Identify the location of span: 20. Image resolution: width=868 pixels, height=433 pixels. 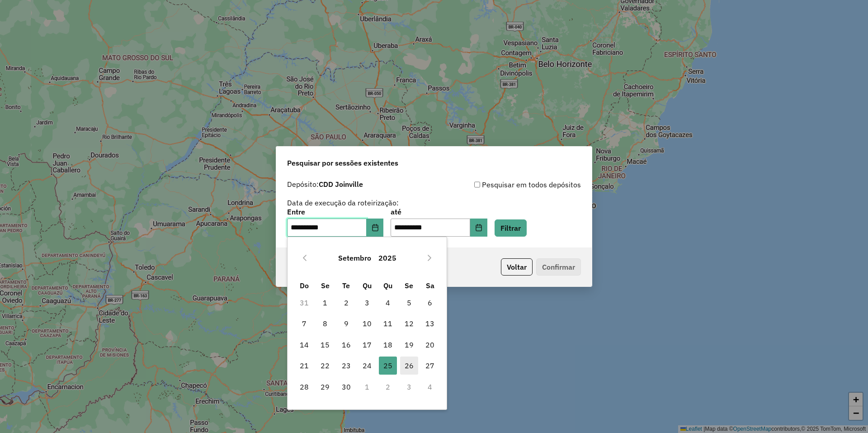
(430, 345).